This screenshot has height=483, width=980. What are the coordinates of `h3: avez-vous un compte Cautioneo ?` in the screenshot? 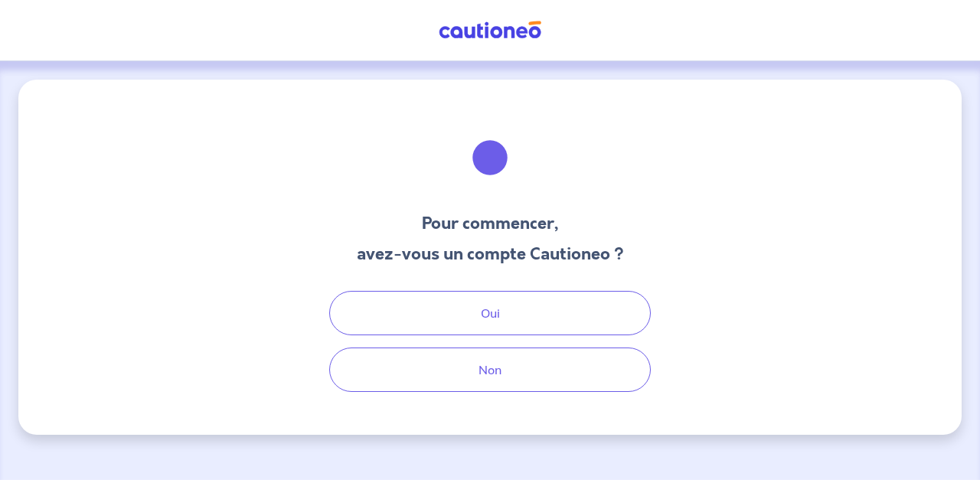 It's located at (490, 254).